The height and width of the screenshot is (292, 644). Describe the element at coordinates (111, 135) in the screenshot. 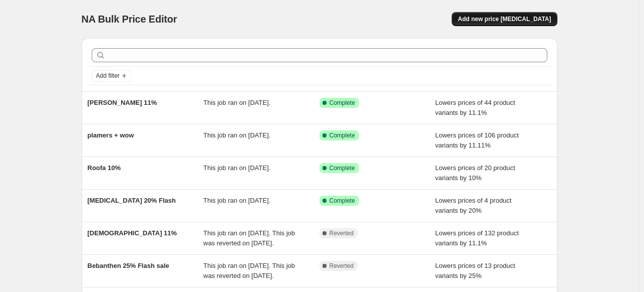

I see `span: plamers + wow` at that location.